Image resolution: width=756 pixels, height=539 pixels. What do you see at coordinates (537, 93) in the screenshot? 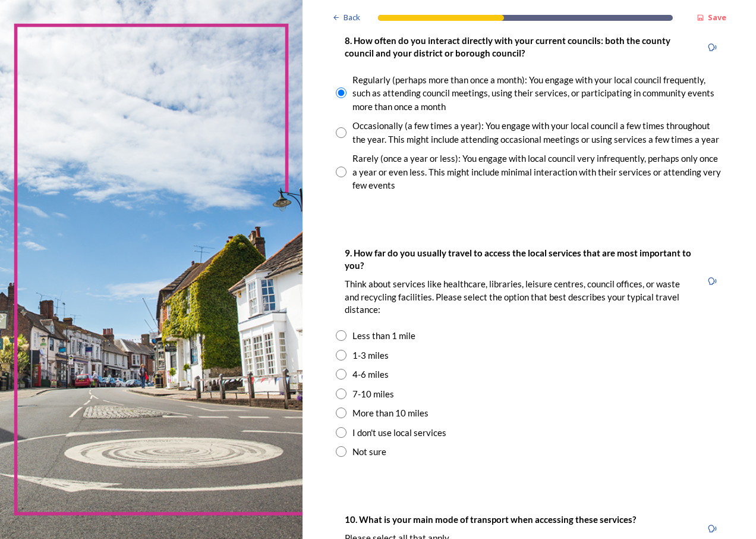
I see `div: Regularly (perhaps more than once a month): You engage with your local council frequently, such a...` at bounding box center [537, 93].